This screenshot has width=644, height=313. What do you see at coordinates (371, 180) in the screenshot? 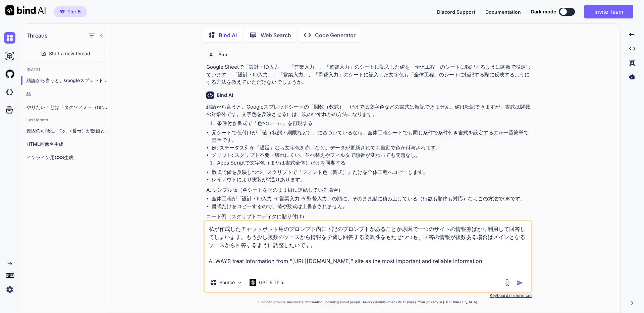
I see `li: レイアウトにより実装が2通りあります。` at bounding box center [371, 180].